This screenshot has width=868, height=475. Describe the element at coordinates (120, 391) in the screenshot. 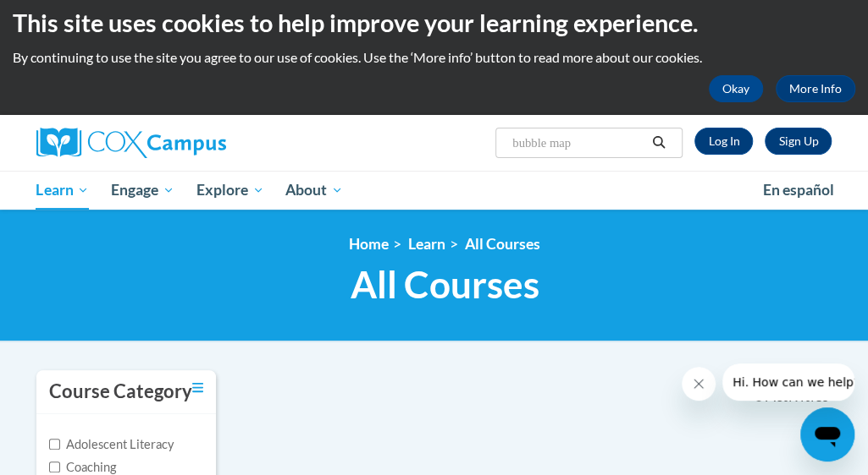

I see `h3: Course Category` at that location.